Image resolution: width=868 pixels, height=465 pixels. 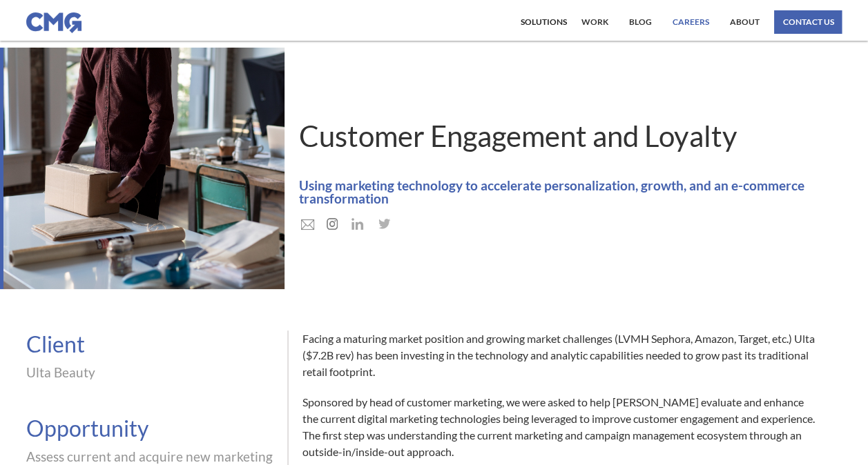 What do you see at coordinates (743, 22) in the screenshot?
I see `a: About` at bounding box center [743, 22].